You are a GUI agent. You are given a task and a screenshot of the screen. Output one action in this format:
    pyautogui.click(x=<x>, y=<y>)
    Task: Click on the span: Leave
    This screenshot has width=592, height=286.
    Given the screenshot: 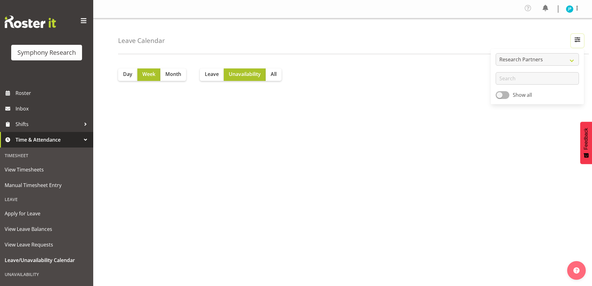 What is the action you would take?
    pyautogui.click(x=212, y=74)
    